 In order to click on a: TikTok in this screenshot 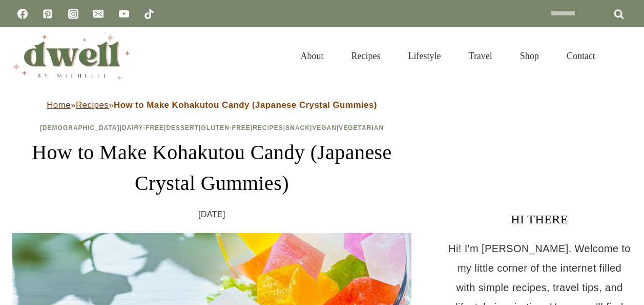, I will do `click(149, 14)`.